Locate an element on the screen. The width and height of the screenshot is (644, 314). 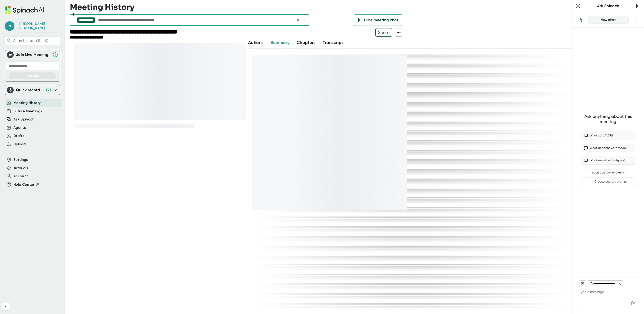
span: b is located at coordinates (10, 26).